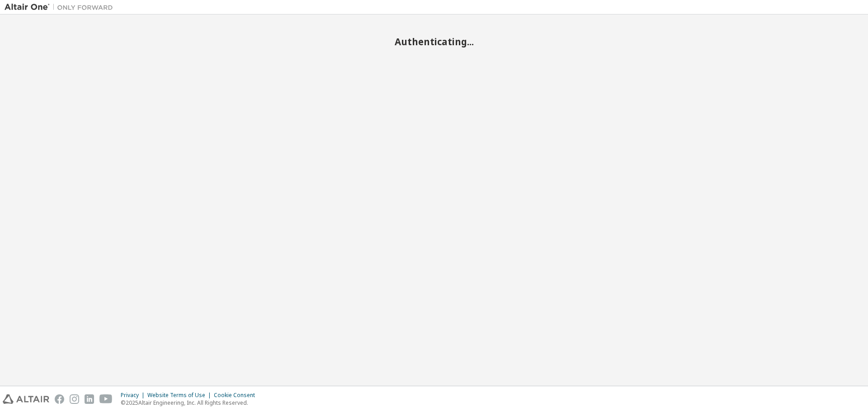  I want to click on img: Altair One, so click(61, 7).